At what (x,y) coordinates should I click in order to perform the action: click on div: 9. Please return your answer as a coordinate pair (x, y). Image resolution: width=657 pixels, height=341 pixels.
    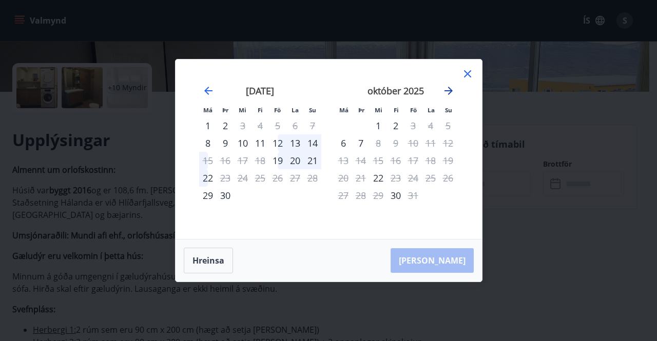
    Looking at the image, I should click on (225, 143).